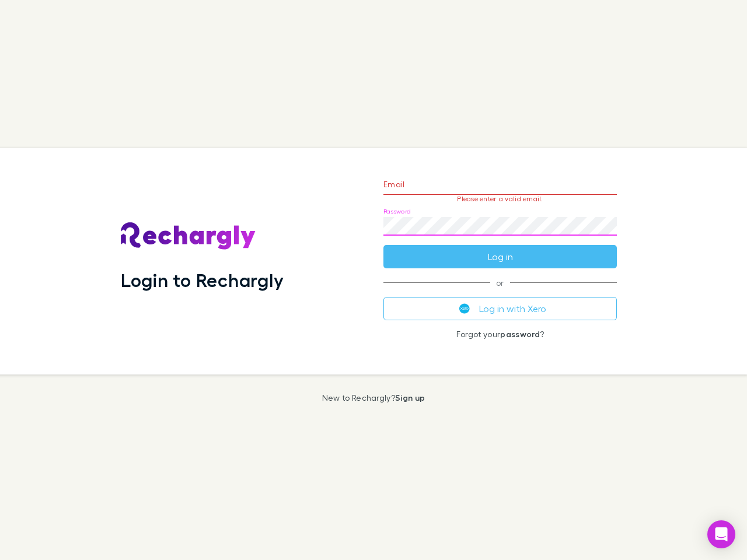 The image size is (747, 560). Describe the element at coordinates (520, 334) in the screenshot. I see `a: password` at that location.